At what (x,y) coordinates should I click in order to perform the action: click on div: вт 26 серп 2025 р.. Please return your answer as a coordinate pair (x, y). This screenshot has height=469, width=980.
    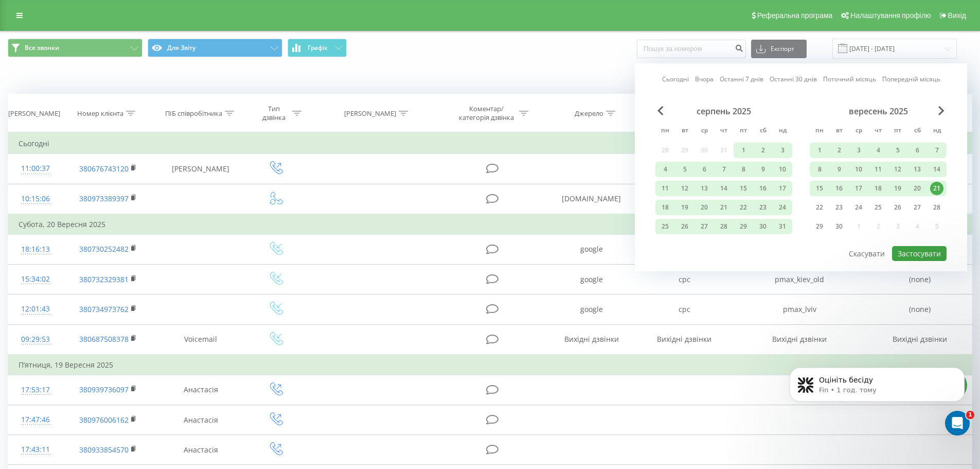
    Looking at the image, I should click on (685, 226).